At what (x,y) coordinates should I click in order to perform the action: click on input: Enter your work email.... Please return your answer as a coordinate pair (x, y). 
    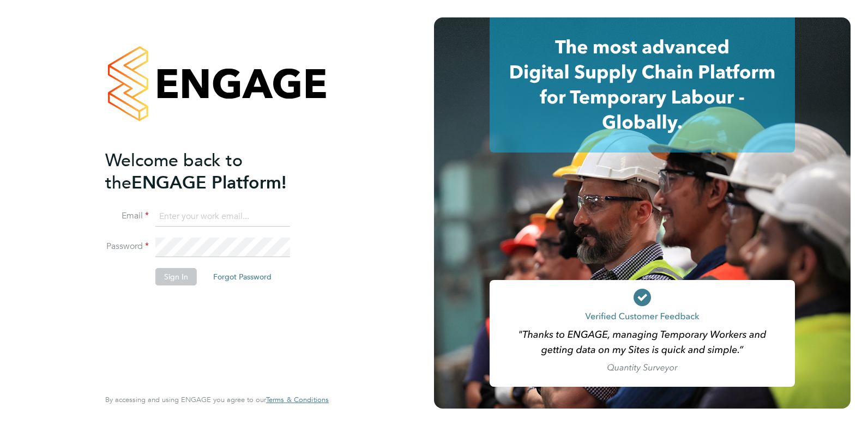
    Looking at the image, I should click on (222, 216).